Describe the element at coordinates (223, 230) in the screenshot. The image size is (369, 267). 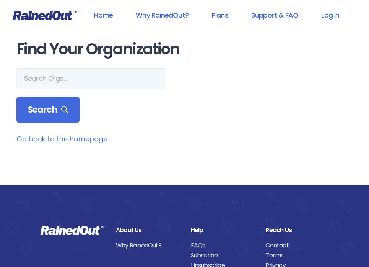
I see `div: Help` at that location.